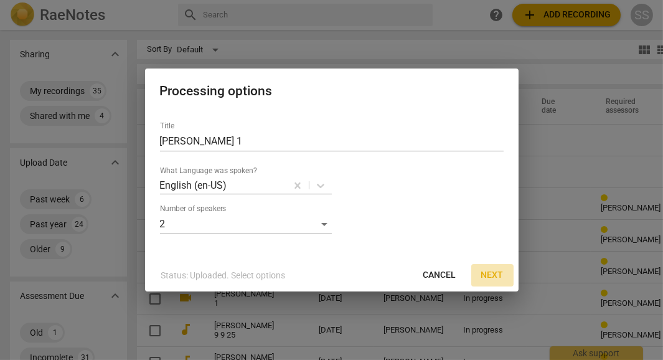  Describe the element at coordinates (493, 275) in the screenshot. I see `span: Next` at that location.